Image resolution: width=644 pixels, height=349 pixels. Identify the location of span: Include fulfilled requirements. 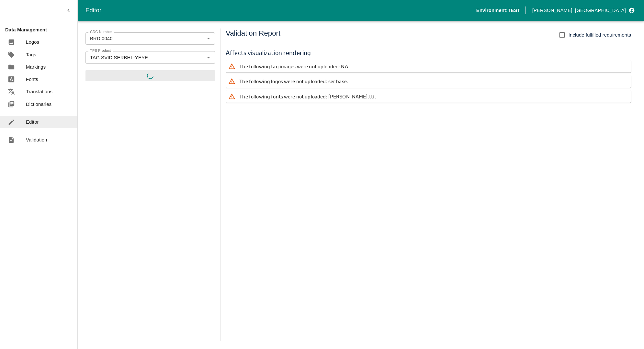
(600, 35).